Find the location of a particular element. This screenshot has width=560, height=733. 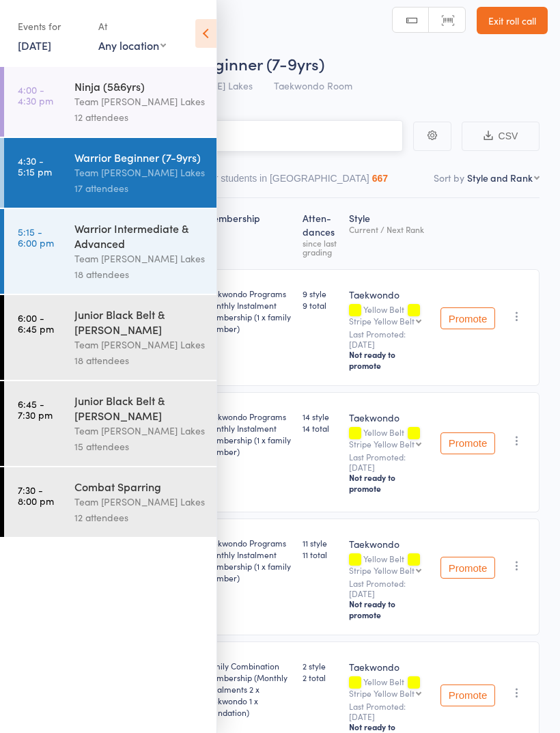

div: Any location is located at coordinates (132, 45).